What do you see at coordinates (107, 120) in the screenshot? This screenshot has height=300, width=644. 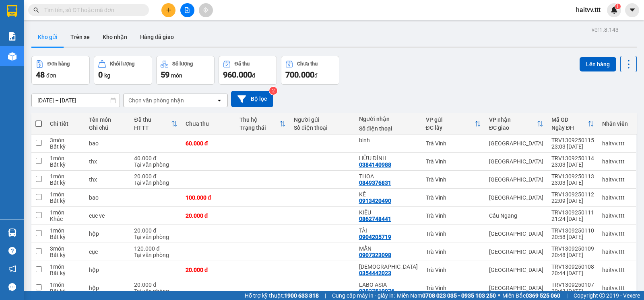 I see `div: Tên món` at bounding box center [107, 120].